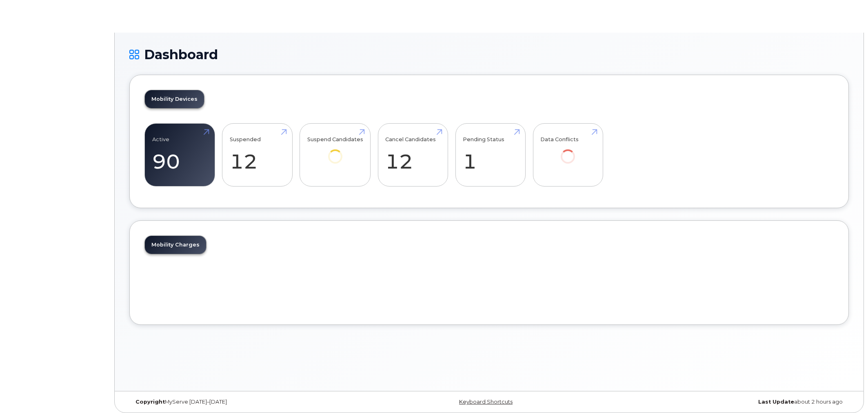  Describe the element at coordinates (490, 155) in the screenshot. I see `a: Pending Status 1` at that location.